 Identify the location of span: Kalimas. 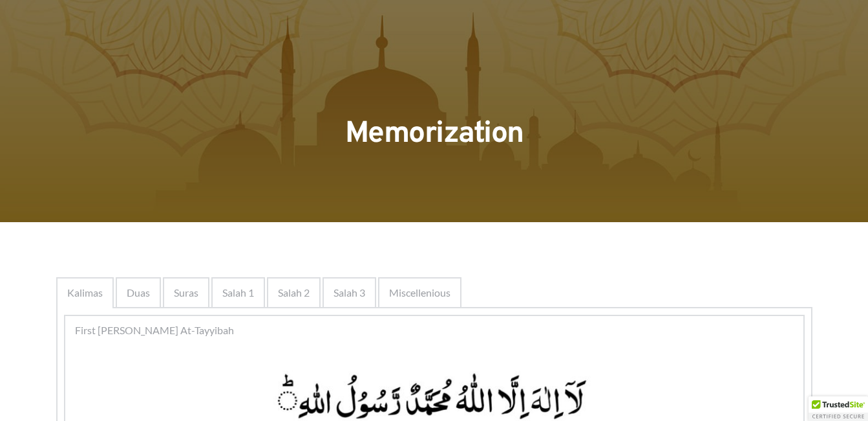
(84, 292).